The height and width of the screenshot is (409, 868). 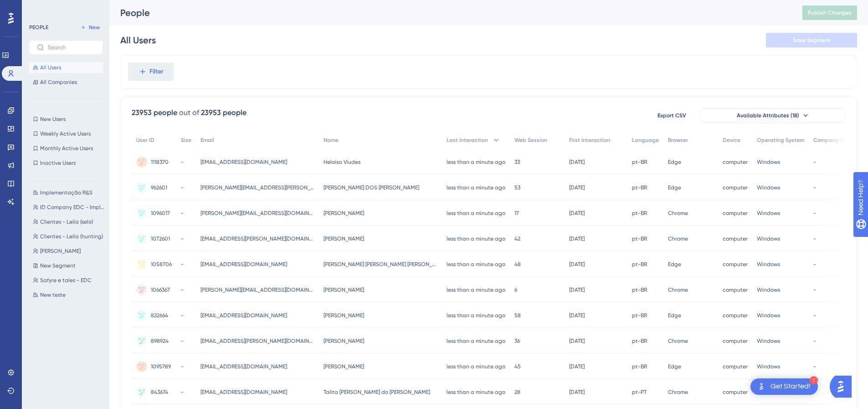 What do you see at coordinates (830, 13) in the screenshot?
I see `button: Publish Changes` at bounding box center [830, 13].